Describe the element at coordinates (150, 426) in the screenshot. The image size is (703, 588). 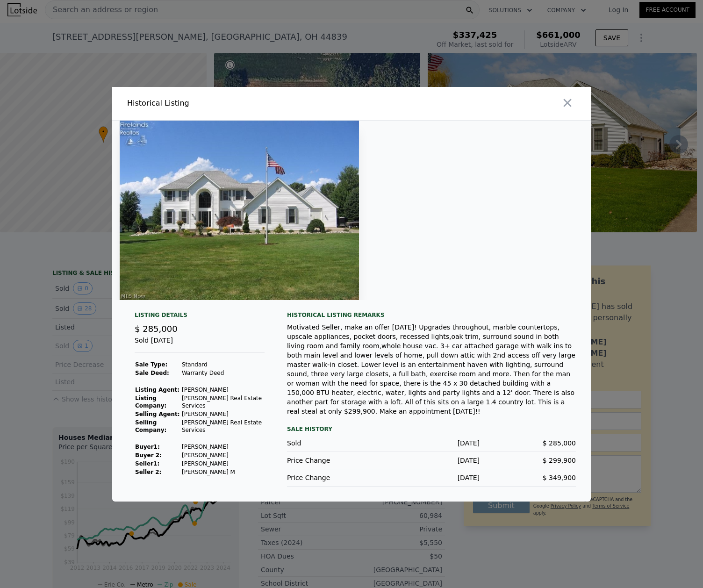
I see `strong: Selling Company:` at that location.